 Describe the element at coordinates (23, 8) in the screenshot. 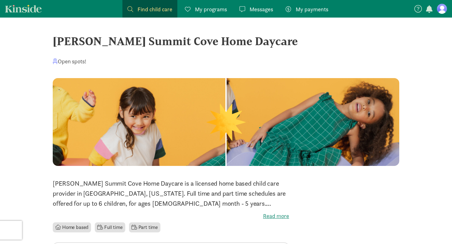

I see `a: Kinside` at that location.